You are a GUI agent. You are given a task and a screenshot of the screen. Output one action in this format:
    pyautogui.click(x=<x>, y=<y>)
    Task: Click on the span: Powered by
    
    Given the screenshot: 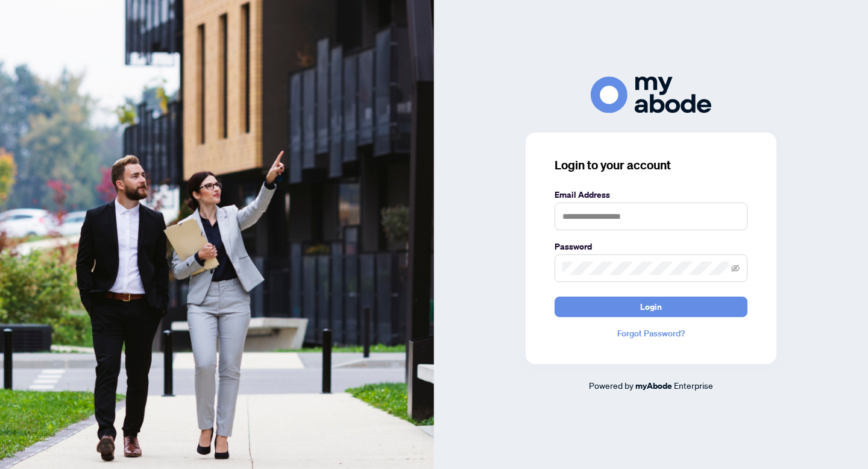 What is the action you would take?
    pyautogui.click(x=611, y=386)
    